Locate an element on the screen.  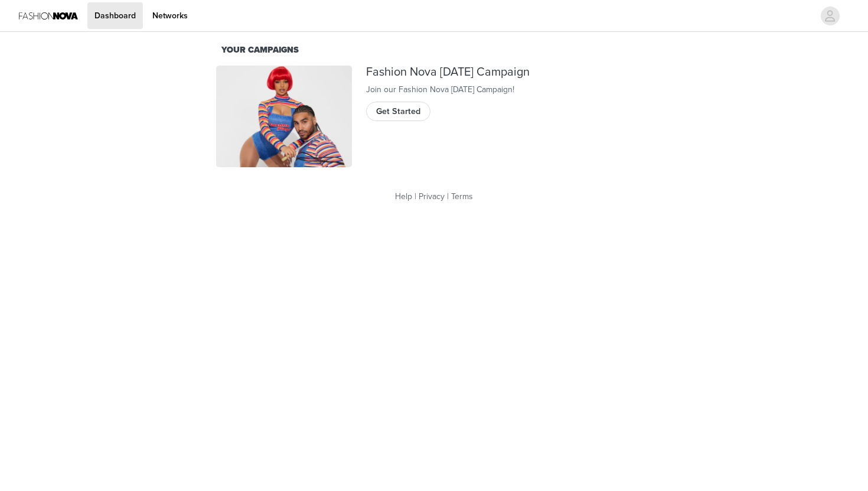
div: Your Campaigns is located at coordinates (434, 50).